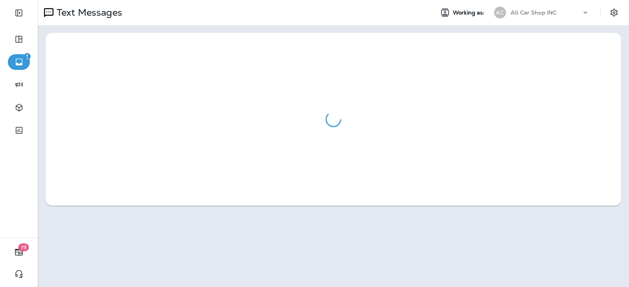 Image resolution: width=629 pixels, height=287 pixels. I want to click on p: All Car Shop INC, so click(533, 13).